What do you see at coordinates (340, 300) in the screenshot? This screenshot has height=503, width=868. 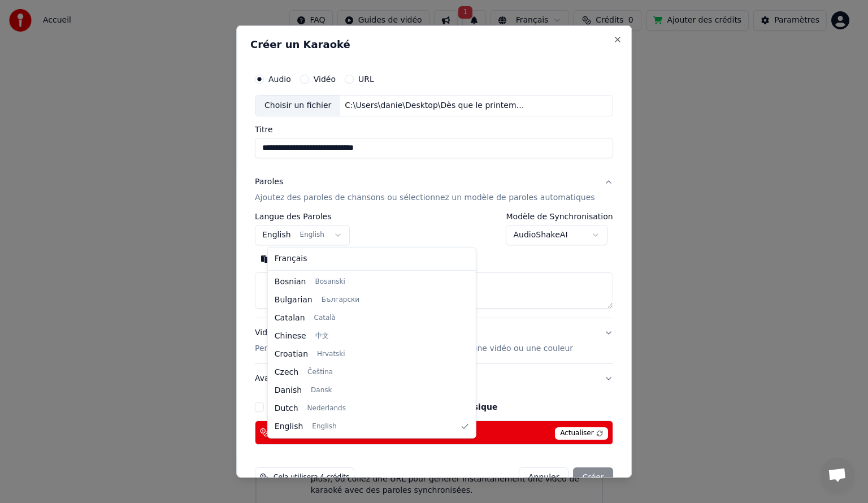 I see `span: Български` at bounding box center [340, 300].